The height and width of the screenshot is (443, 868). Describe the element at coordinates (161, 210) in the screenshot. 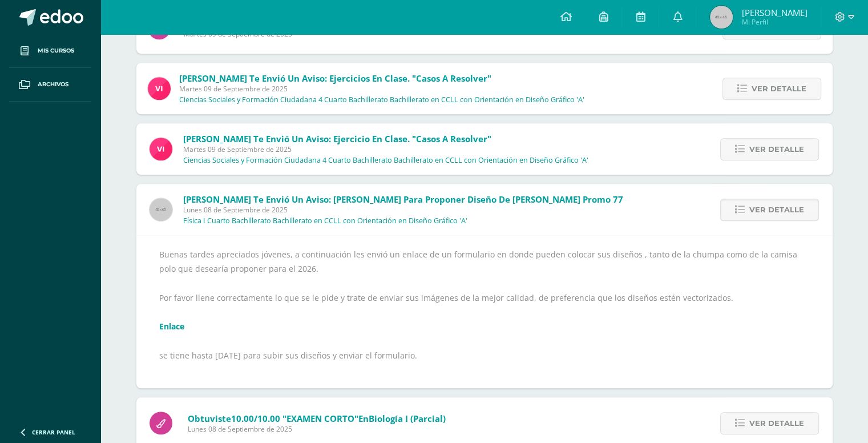

I see `img: 60x60` at that location.